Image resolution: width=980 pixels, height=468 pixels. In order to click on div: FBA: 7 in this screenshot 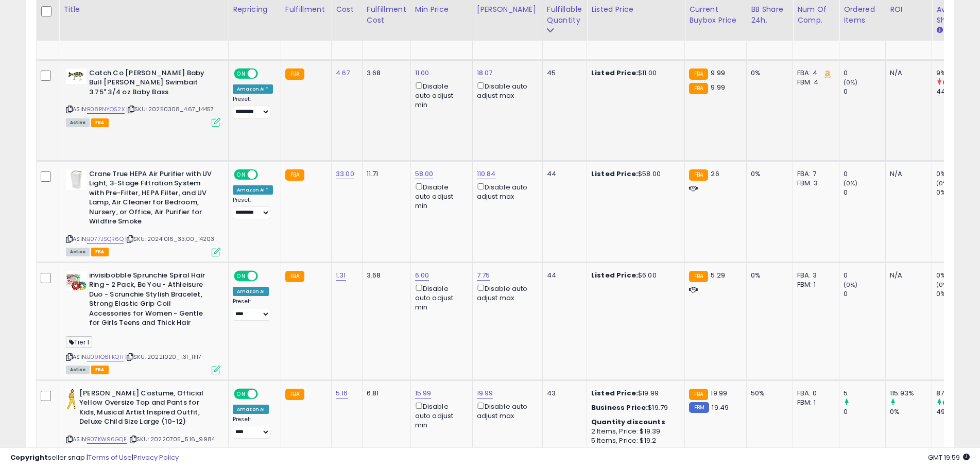, I will do `click(814, 174)`.